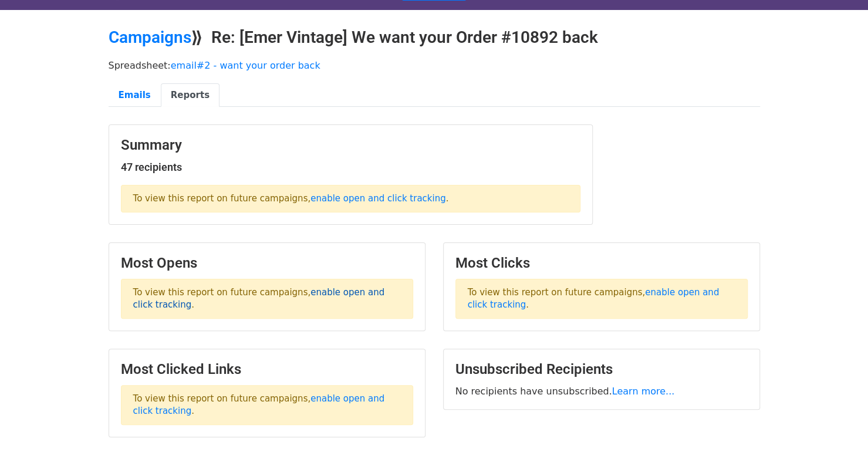  Describe the element at coordinates (602, 263) in the screenshot. I see `h3: Most Clicks` at that location.